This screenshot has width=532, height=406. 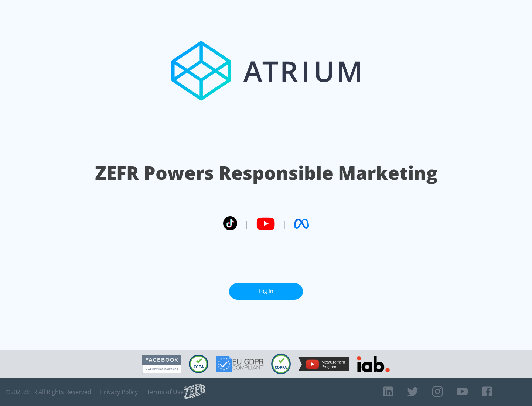 What do you see at coordinates (324, 364) in the screenshot?
I see `img: YouTube Measurement Program` at bounding box center [324, 364].